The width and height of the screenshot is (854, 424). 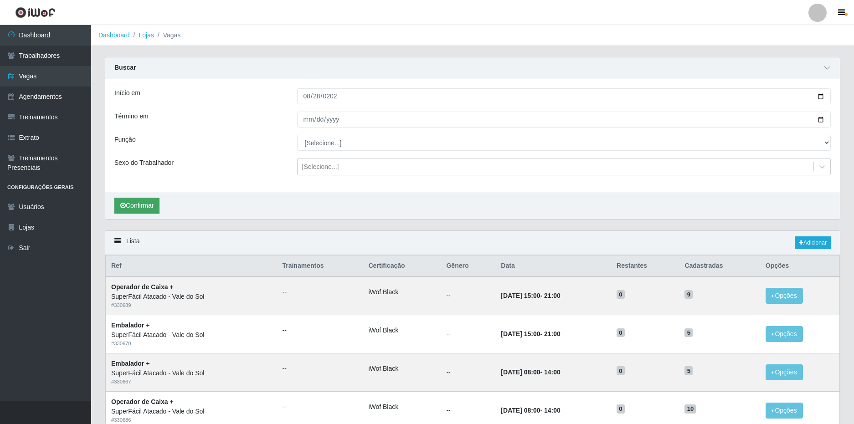 I want to click on button: Confirmar, so click(x=137, y=205).